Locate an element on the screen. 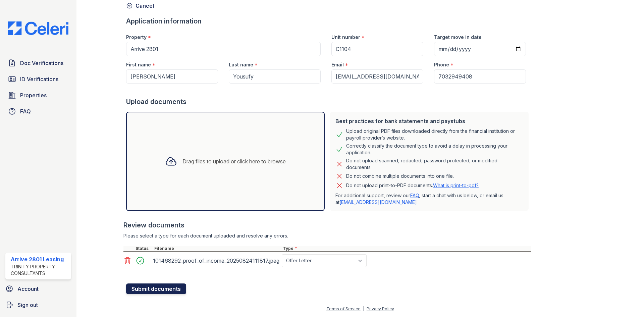 The width and height of the screenshot is (644, 317). p: Do not upload print-to-PDF documents. is located at coordinates (412, 186).